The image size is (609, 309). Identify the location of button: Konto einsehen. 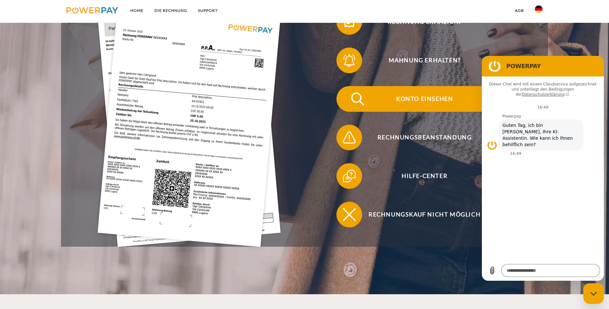
(420, 99).